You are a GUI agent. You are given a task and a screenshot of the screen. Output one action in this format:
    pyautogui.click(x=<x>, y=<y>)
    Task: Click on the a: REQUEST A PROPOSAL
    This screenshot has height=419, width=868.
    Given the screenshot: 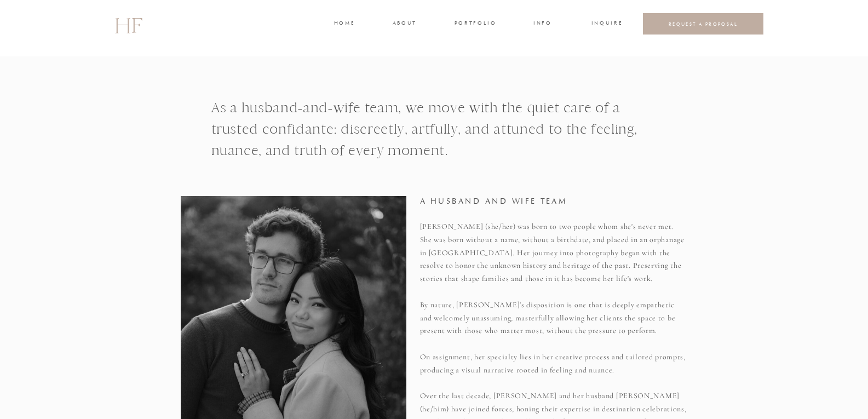 What is the action you would take?
    pyautogui.click(x=703, y=23)
    